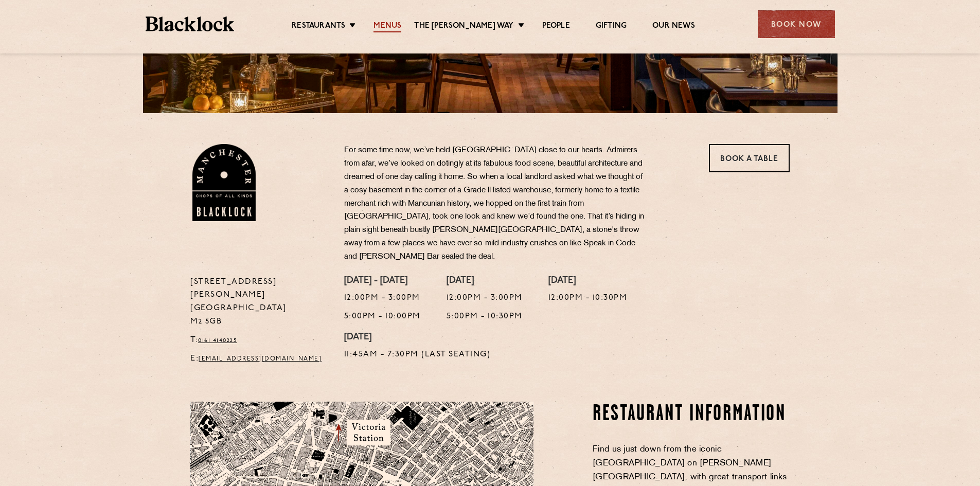 The width and height of the screenshot is (980, 486). I want to click on h2: Restaurant Information, so click(691, 415).